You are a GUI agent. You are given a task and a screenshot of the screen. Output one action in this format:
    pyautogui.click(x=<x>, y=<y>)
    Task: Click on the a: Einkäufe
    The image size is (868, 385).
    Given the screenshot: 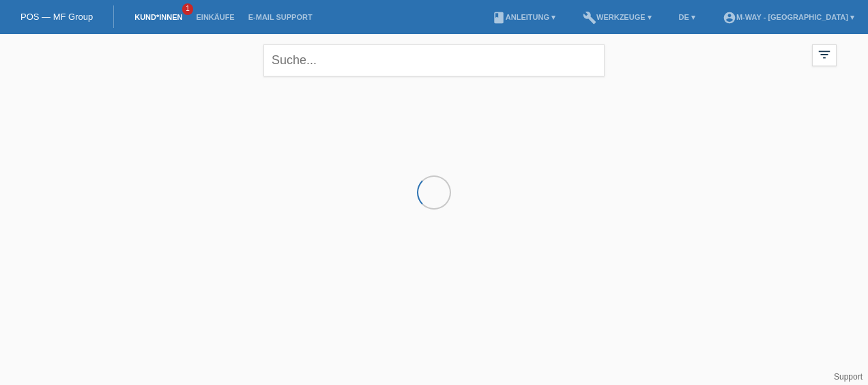 What is the action you would take?
    pyautogui.click(x=214, y=17)
    